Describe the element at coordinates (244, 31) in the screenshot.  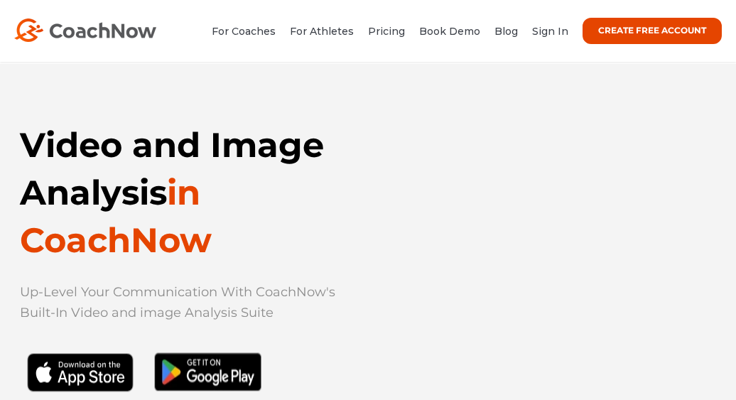
I see `a: For Coaches` at that location.